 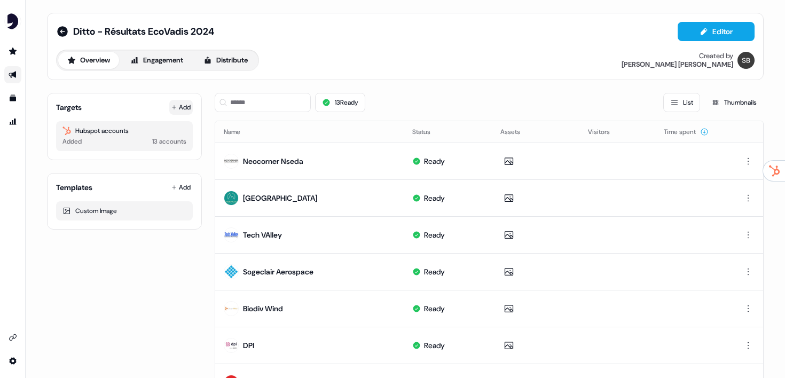 What do you see at coordinates (124, 131) in the screenshot?
I see `div: Hubspot accounts` at bounding box center [124, 131].